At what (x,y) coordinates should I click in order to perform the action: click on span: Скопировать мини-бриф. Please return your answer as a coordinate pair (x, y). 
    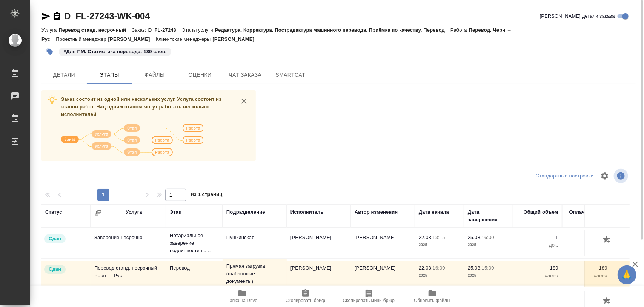
    Looking at the image, I should click on (368, 301).